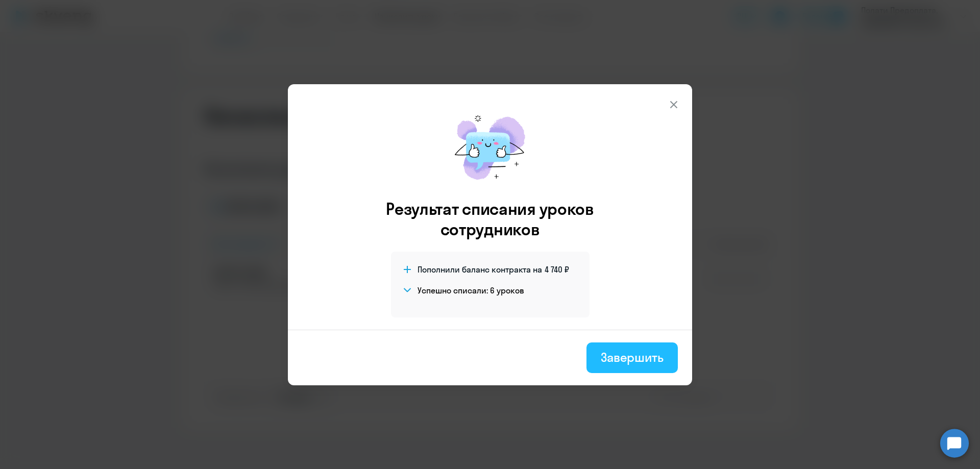 The image size is (980, 469). I want to click on h4: Успешно списали: 6 уроков, so click(471, 290).